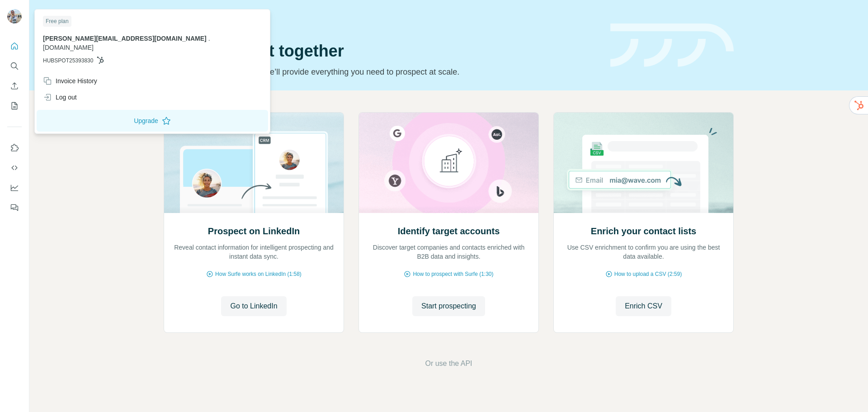  Describe the element at coordinates (15, 188) in the screenshot. I see `button: Dashboard` at that location.